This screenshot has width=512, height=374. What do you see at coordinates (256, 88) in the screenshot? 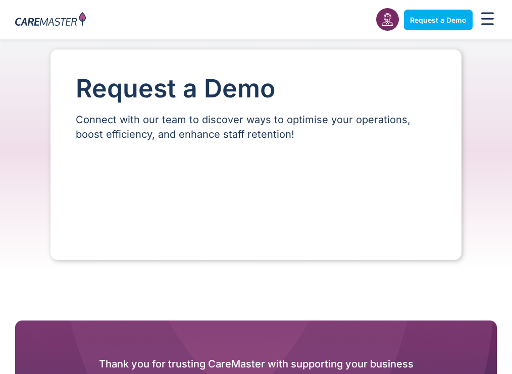
I see `h1: Request a Demo` at bounding box center [256, 88].